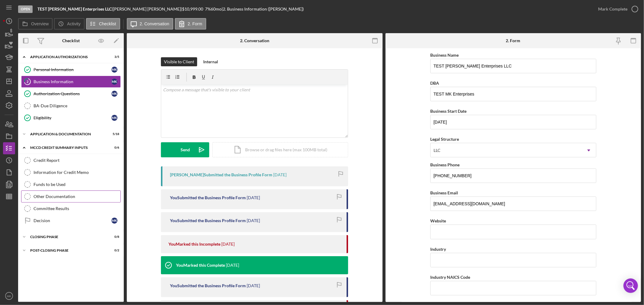 The image size is (644, 305). What do you see at coordinates (71, 197) in the screenshot?
I see `a: Other Documentation` at bounding box center [71, 197].